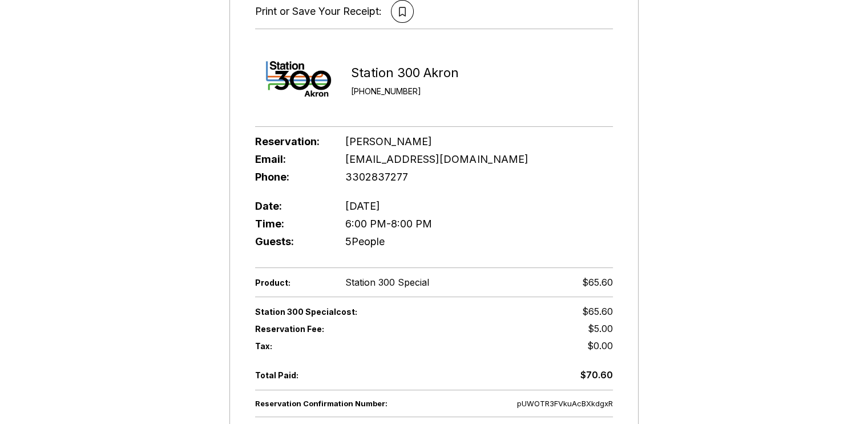 Image resolution: width=868 pixels, height=424 pixels. What do you see at coordinates (601, 328) in the screenshot?
I see `span: $5.00` at bounding box center [601, 328].